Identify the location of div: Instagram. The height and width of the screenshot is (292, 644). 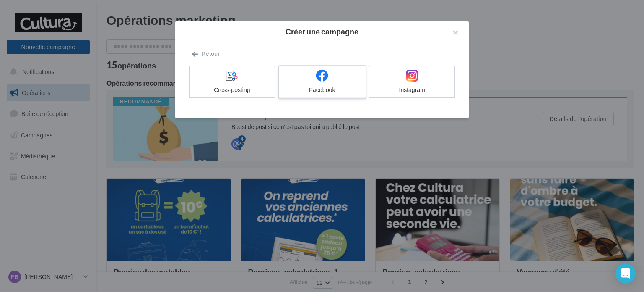
(412, 90).